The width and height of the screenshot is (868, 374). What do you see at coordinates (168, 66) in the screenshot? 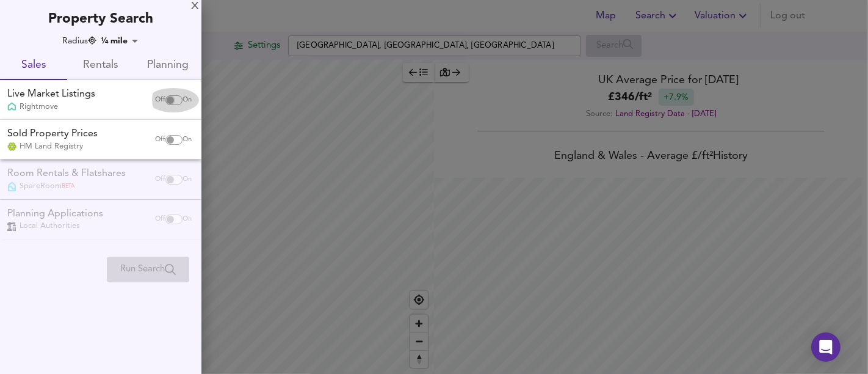
I see `span: Planning` at bounding box center [168, 66].